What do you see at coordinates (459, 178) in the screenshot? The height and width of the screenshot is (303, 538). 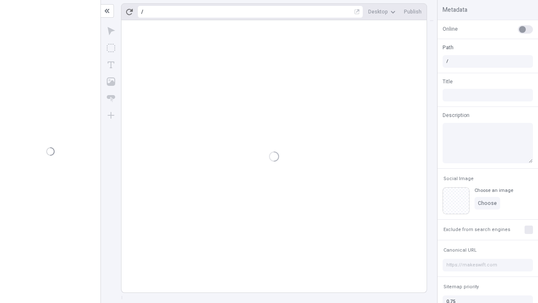 I see `span: Social Image` at bounding box center [459, 178].